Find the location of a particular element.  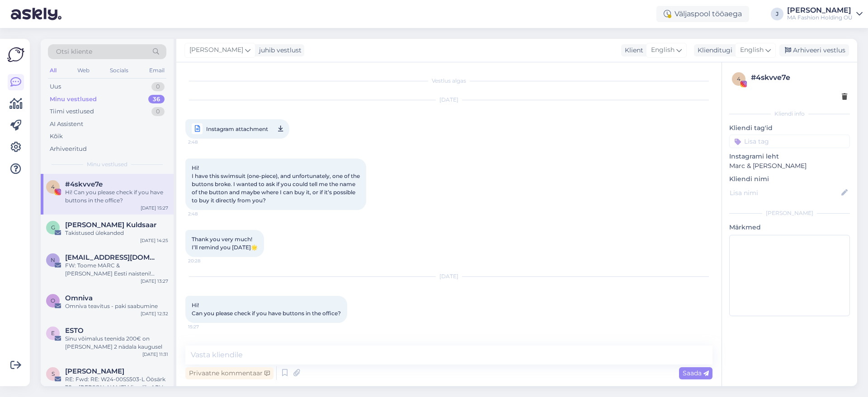

p: Instagrami leht is located at coordinates (789, 156).